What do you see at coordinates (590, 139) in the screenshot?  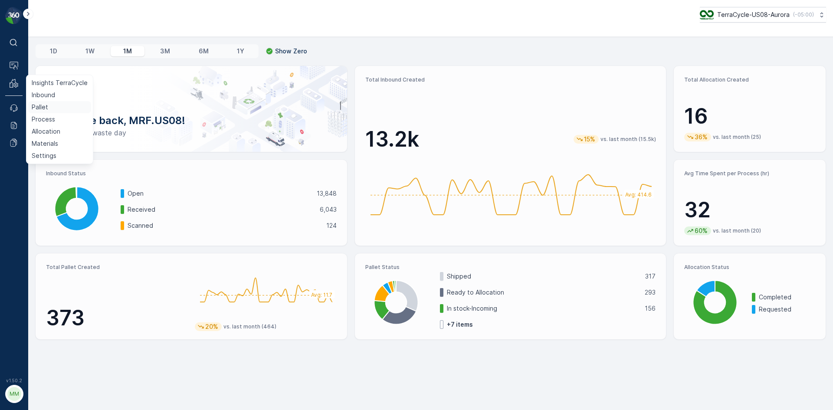 I see `p: 15%` at bounding box center [590, 139].